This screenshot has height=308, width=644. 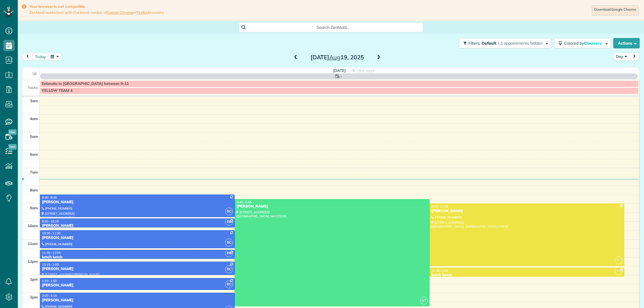 What do you see at coordinates (424, 301) in the screenshot?
I see `span: GT` at bounding box center [424, 301].